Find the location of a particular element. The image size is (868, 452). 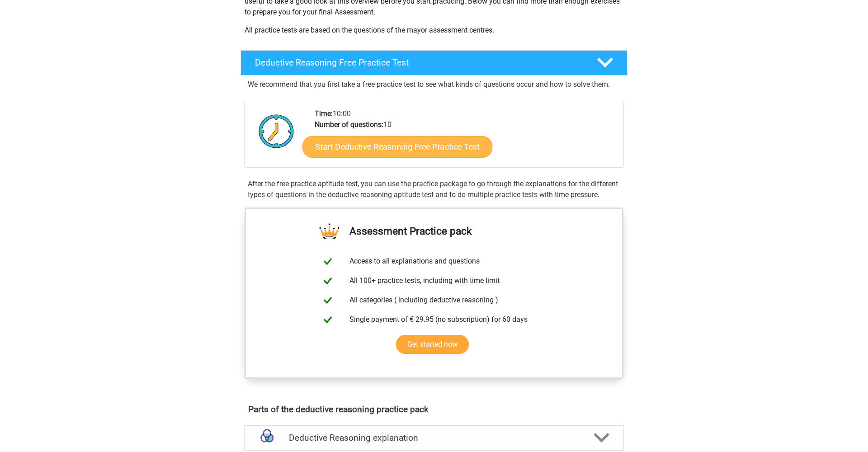

a: explanations Deductive Reasoning explanation is located at coordinates (434, 438).